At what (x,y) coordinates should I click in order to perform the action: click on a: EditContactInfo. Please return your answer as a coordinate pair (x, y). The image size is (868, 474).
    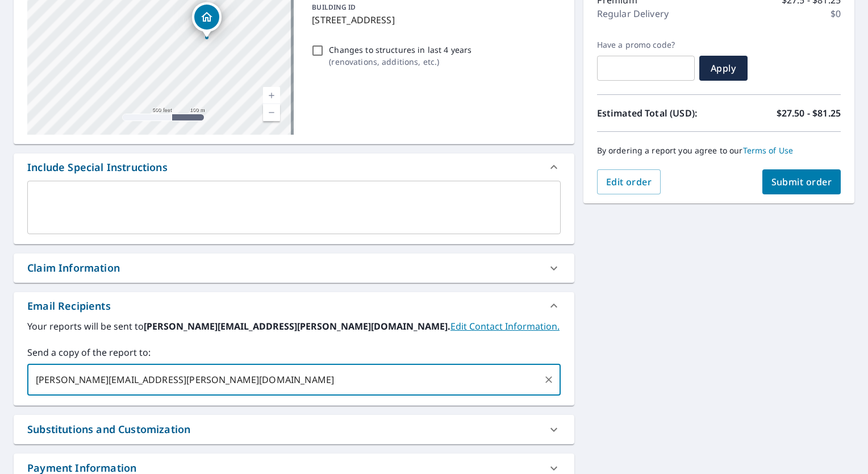
    Looking at the image, I should click on (505, 326).